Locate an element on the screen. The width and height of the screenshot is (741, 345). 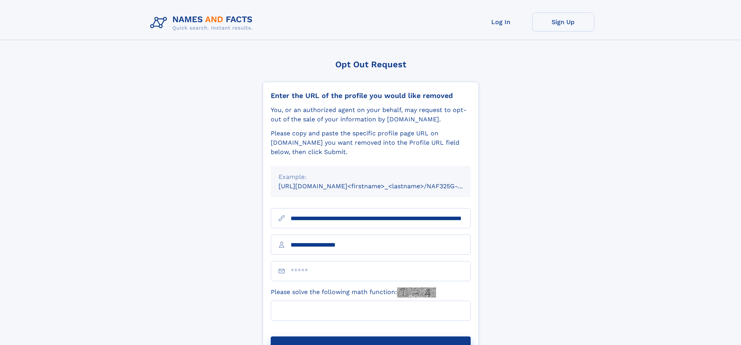
div: You, or an authorized agent on your behalf, may request to opt-out of the sale of your informatio... is located at coordinates (370, 115).